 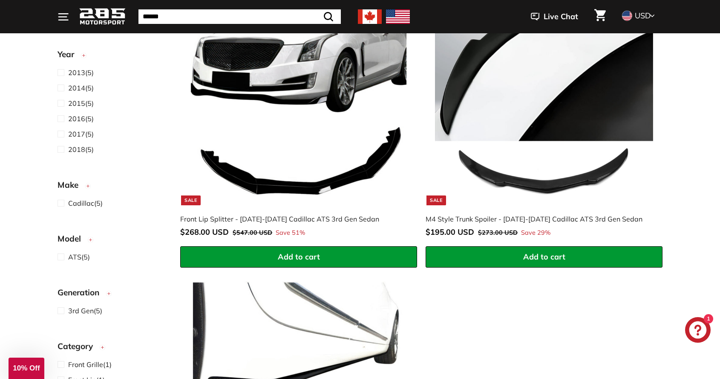 I want to click on span: Front Grille, so click(x=86, y=364).